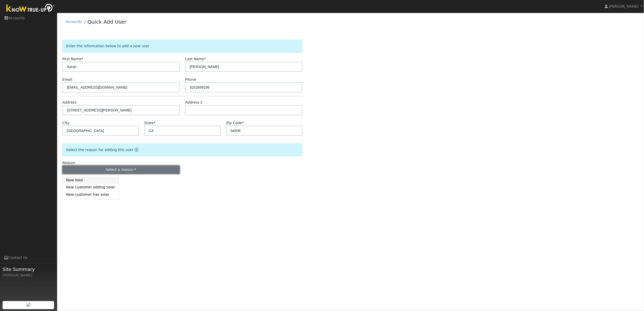  What do you see at coordinates (74, 22) in the screenshot?
I see `a: Accounts` at bounding box center [74, 22].